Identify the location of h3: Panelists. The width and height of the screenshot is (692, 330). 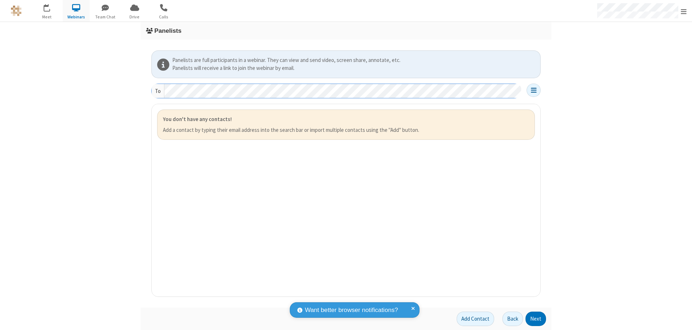
(346, 31).